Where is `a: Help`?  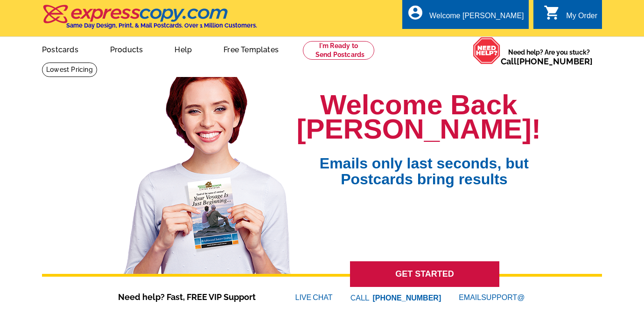 a: Help is located at coordinates (183, 49).